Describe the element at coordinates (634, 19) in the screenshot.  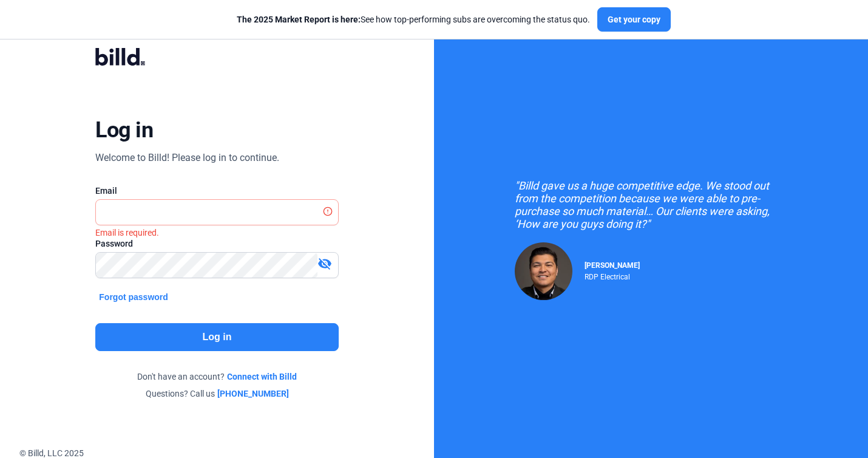
I see `button: Get your copy` at that location.